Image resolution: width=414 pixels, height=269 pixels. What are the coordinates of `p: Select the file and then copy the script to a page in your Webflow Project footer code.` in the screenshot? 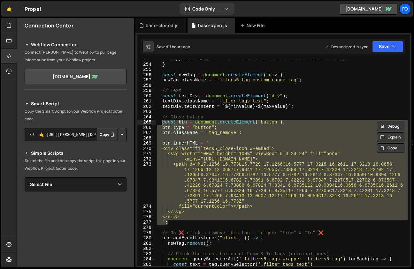 It's located at (75, 165).